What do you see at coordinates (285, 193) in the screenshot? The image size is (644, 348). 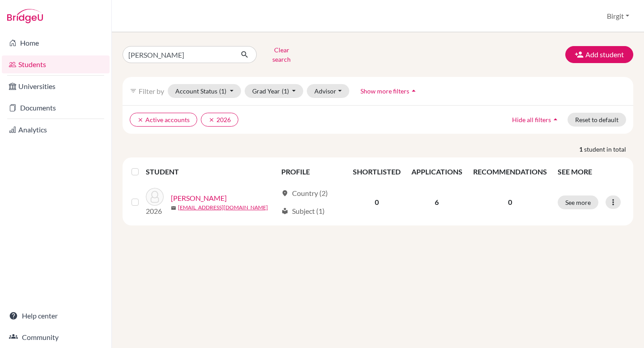 I see `span: location_on` at bounding box center [285, 193].